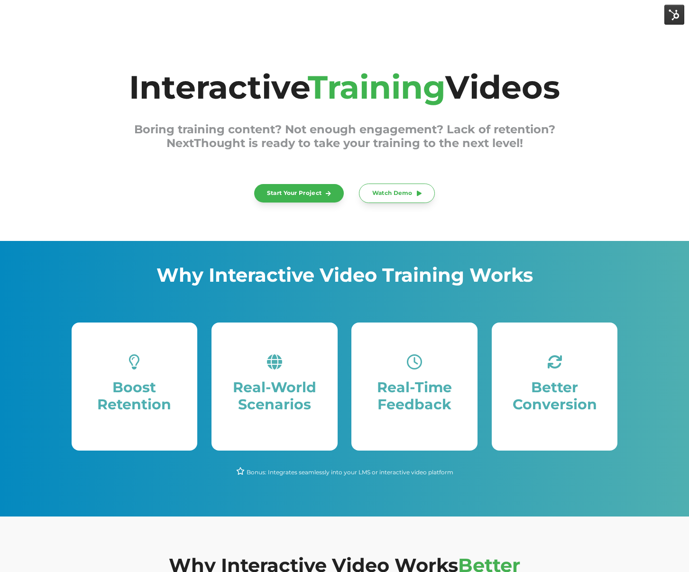 The height and width of the screenshot is (572, 689). Describe the element at coordinates (299, 193) in the screenshot. I see `a: Start Your Project` at that location.